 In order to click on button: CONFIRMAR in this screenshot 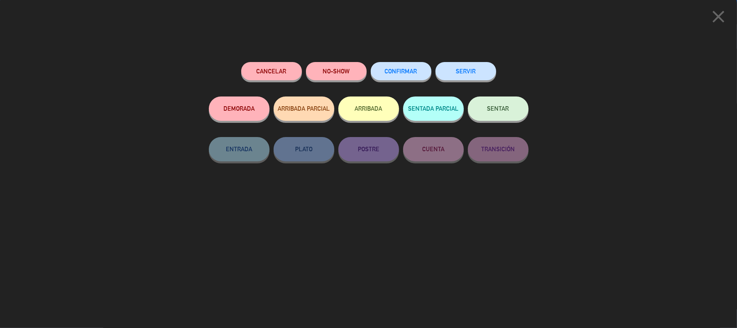, I will do `click(401, 71)`.